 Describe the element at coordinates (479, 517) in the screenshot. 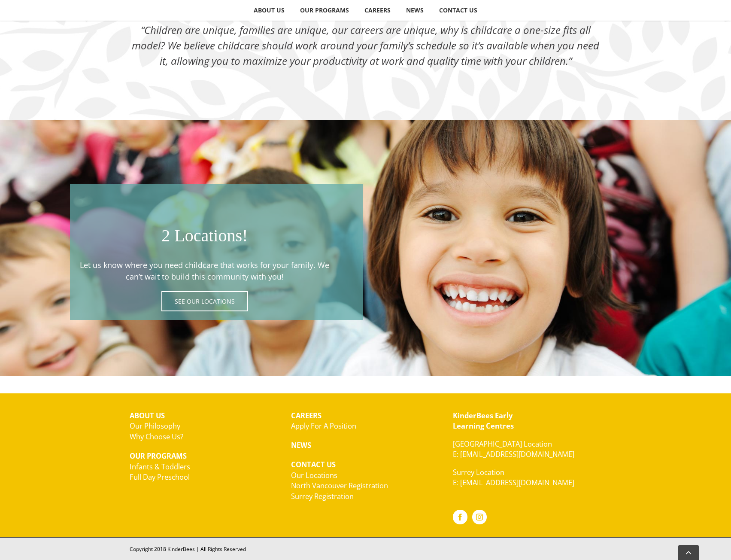

I see `a: Instagram` at that location.